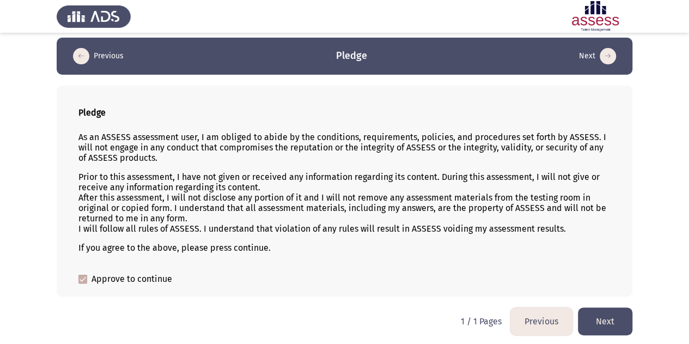 This screenshot has width=689, height=344. Describe the element at coordinates (94, 16) in the screenshot. I see `img: Assess Talent Management logo` at that location.